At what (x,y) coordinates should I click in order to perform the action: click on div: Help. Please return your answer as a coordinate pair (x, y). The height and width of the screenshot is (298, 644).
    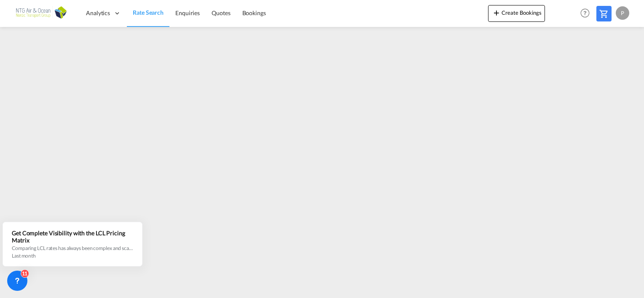
    Looking at the image, I should click on (587, 14).